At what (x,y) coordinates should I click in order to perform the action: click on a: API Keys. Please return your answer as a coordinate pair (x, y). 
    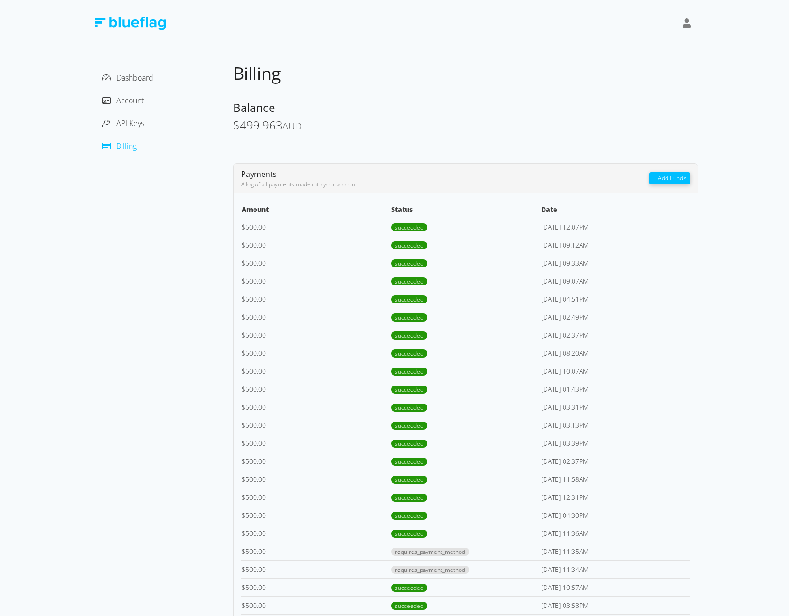
    Looking at the image, I should click on (123, 123).